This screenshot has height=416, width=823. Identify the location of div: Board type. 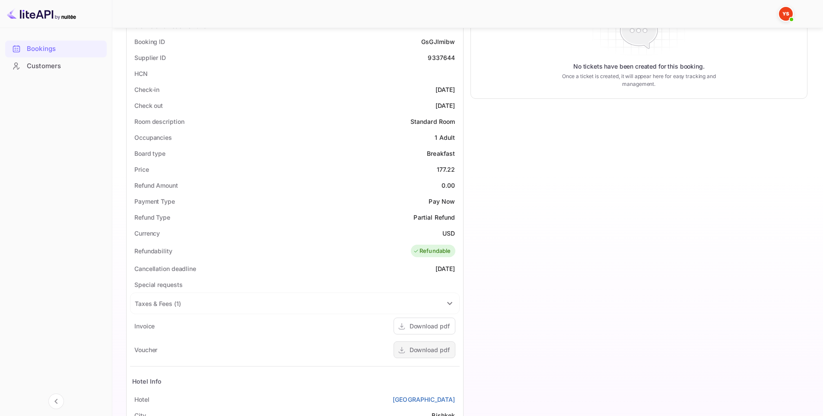
(150, 153).